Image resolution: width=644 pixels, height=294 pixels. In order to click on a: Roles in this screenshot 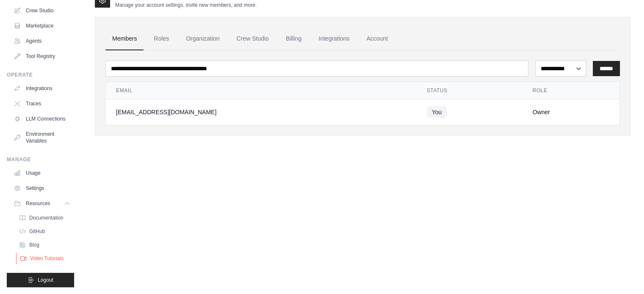, I will do `click(161, 39)`.